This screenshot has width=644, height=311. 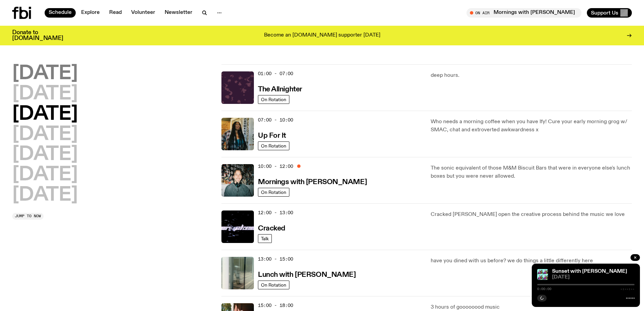 I want to click on span: Jump to now, so click(x=28, y=216).